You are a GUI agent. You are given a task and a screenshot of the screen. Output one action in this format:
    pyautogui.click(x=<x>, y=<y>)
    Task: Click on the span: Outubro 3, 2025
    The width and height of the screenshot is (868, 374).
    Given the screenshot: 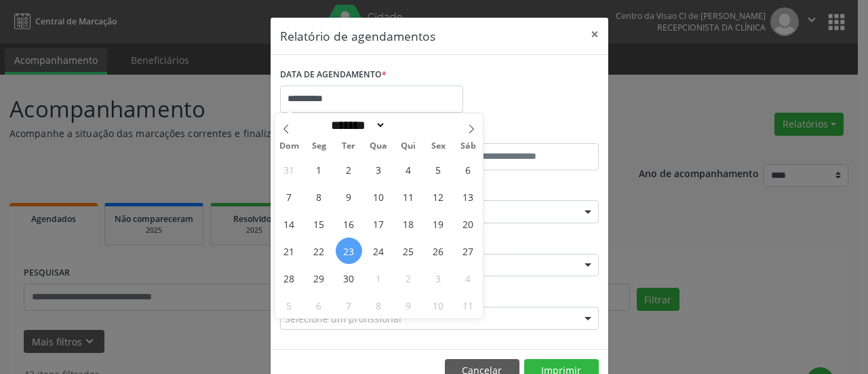 What is the action you would take?
    pyautogui.click(x=438, y=277)
    